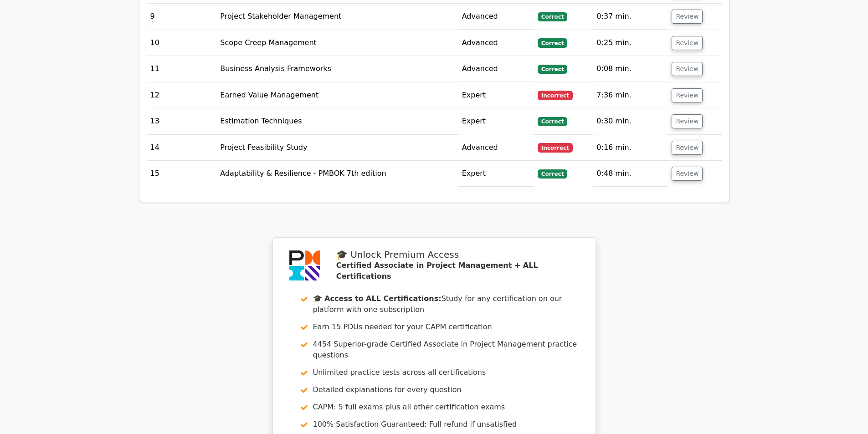  Describe the element at coordinates (337, 16) in the screenshot. I see `td: Project Stakeholder Management` at that location.